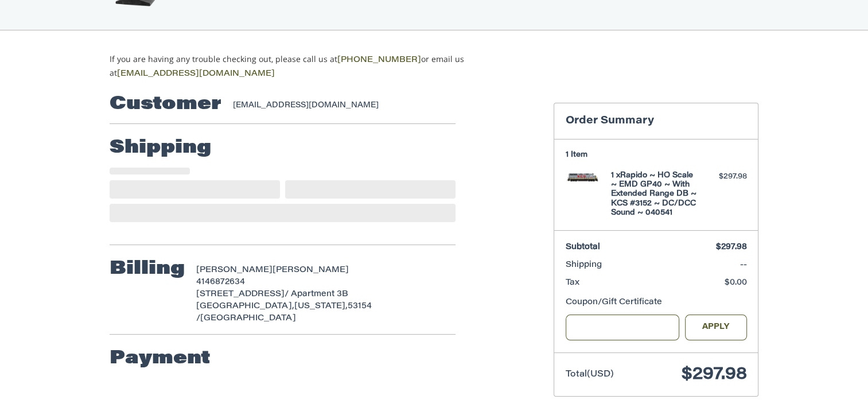 Image resolution: width=868 pixels, height=415 pixels. What do you see at coordinates (583, 247) in the screenshot?
I see `span: Subtotal` at bounding box center [583, 247].